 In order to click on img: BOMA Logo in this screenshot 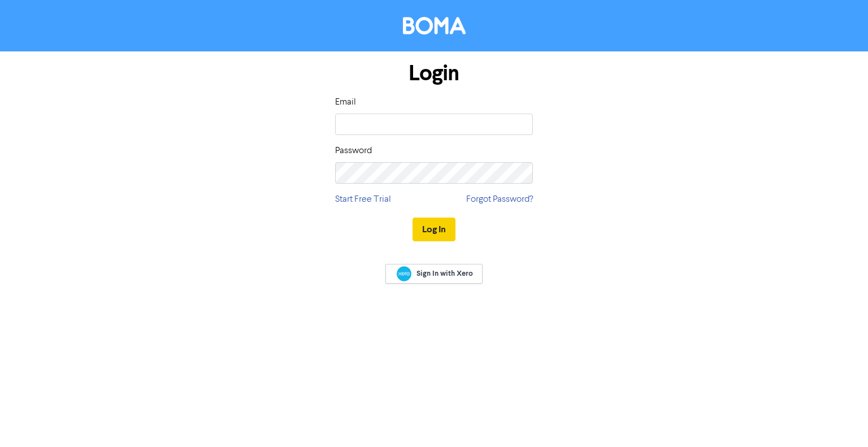, I will do `click(434, 25)`.